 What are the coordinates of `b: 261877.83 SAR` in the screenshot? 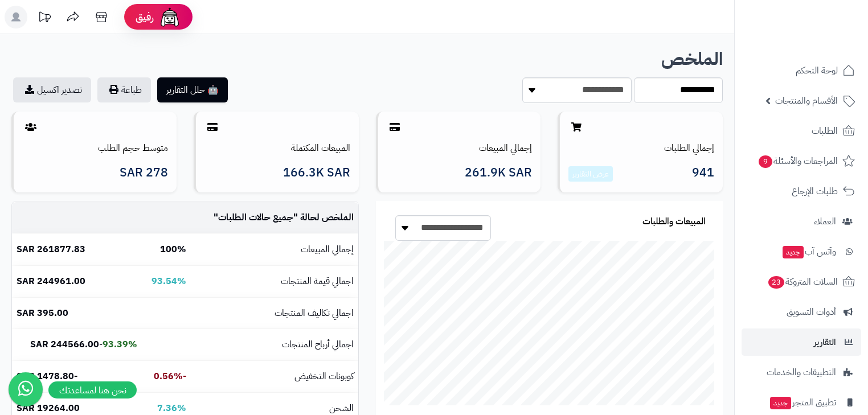 It's located at (51, 250).